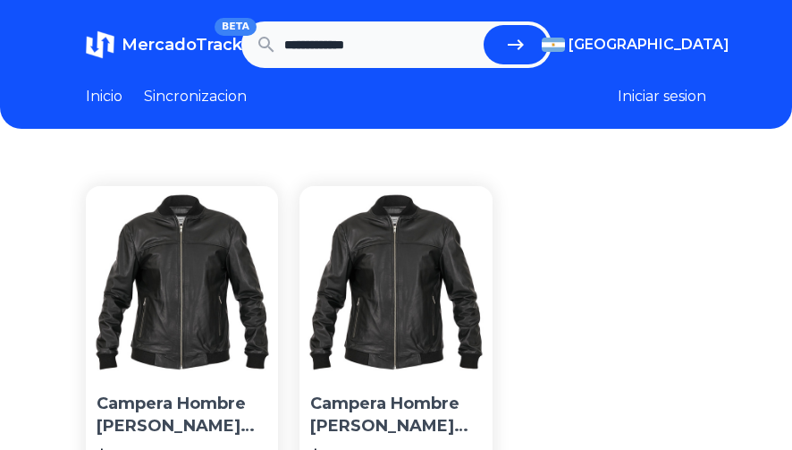 The image size is (792, 450). Describe the element at coordinates (182, 282) in the screenshot. I see `img: Campera Hombre Briganti Camperas Cuero Vacuno Lisa Jake Moto` at that location.